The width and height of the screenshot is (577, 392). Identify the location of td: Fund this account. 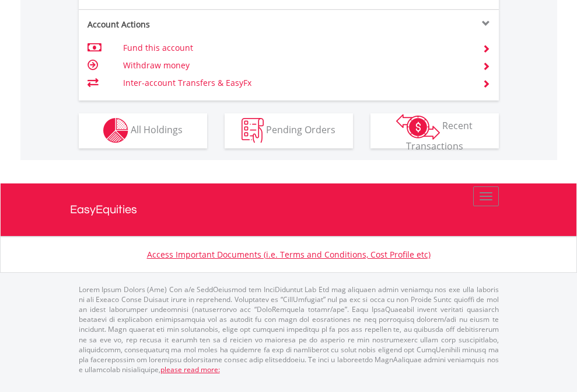
(295, 48).